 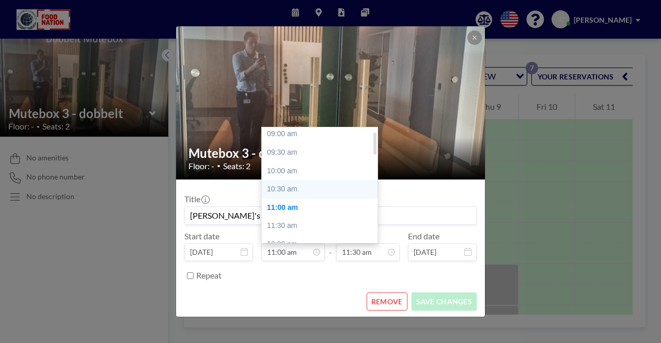 What do you see at coordinates (322, 171) in the screenshot?
I see `div: 10:00 am` at bounding box center [322, 171].